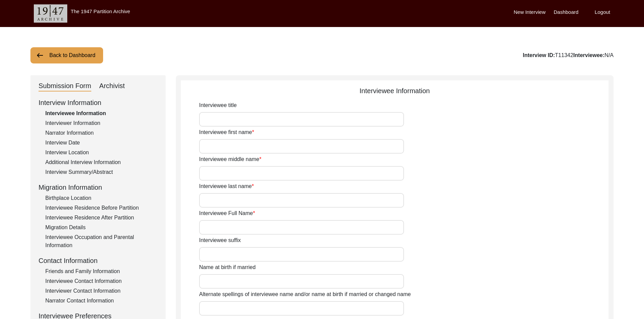 This screenshot has width=644, height=319. What do you see at coordinates (51, 13) in the screenshot?
I see `img: header-logo.png` at bounding box center [51, 13].